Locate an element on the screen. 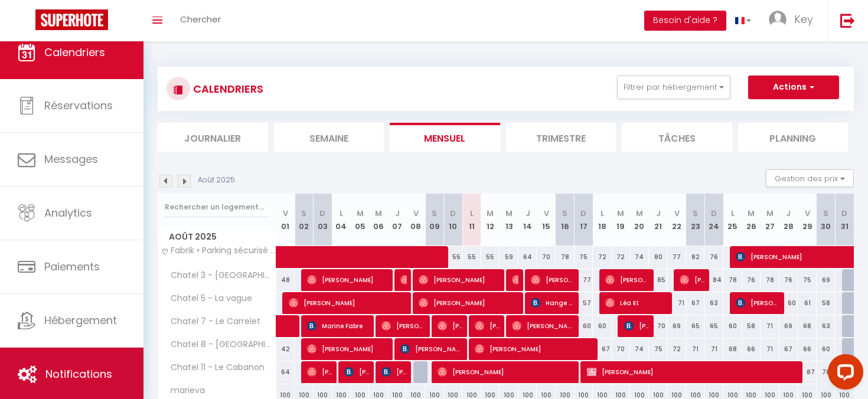 The width and height of the screenshot is (868, 399). div: 72 is located at coordinates (677, 349).